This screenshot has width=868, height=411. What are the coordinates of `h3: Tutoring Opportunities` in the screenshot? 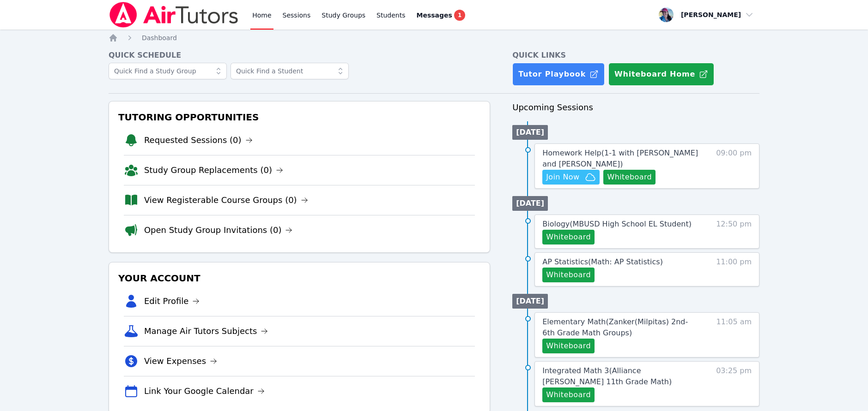 It's located at (299, 117).